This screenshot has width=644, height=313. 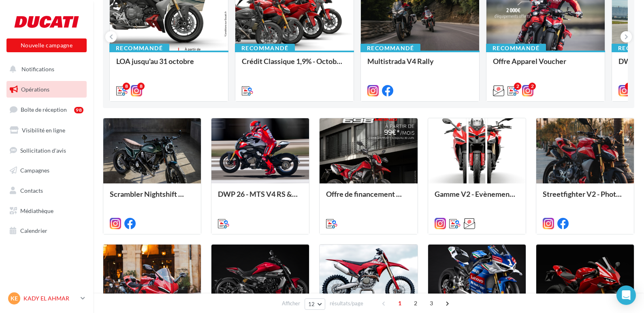 What do you see at coordinates (47, 109) in the screenshot?
I see `a: Boîte de réception98` at bounding box center [47, 109].